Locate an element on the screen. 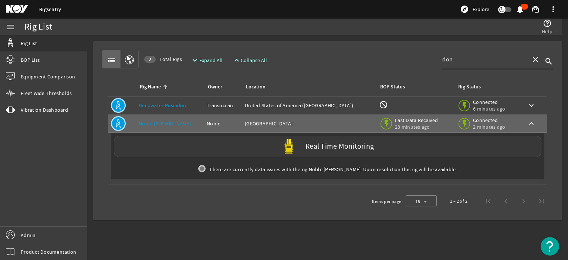 This screenshot has width=568, height=260. mat-icon: notifications is located at coordinates (520, 9).